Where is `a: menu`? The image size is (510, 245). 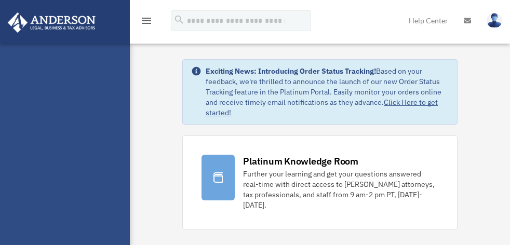
a: menu is located at coordinates (146, 22).